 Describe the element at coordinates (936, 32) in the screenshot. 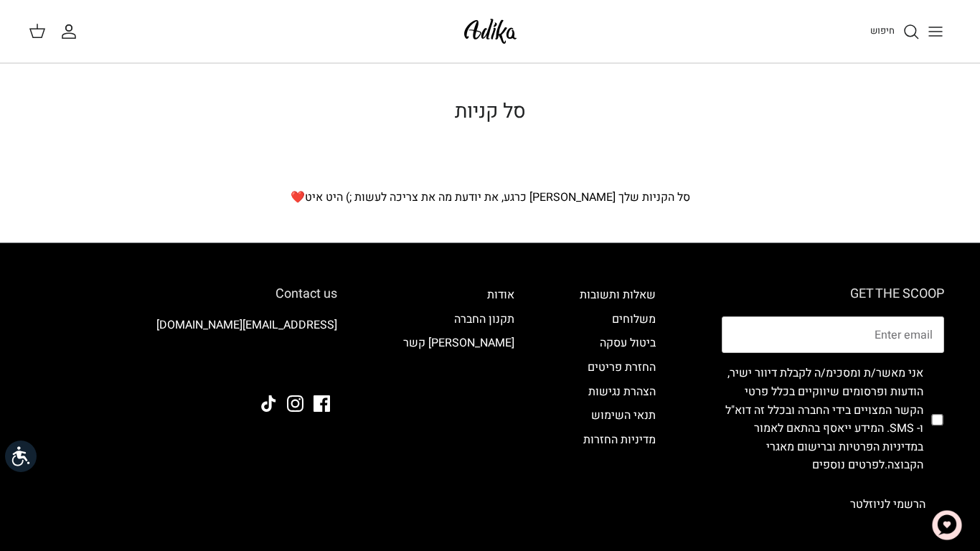

I see `button: Toggle menu` at that location.